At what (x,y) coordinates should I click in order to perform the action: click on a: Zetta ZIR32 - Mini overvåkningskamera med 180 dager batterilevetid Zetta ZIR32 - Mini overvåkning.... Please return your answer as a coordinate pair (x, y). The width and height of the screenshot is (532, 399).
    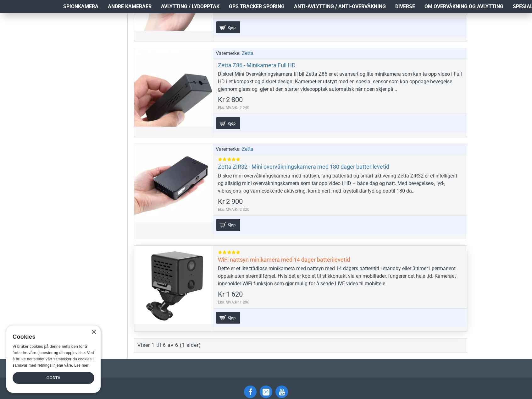
    Looking at the image, I should click on (174, 183).